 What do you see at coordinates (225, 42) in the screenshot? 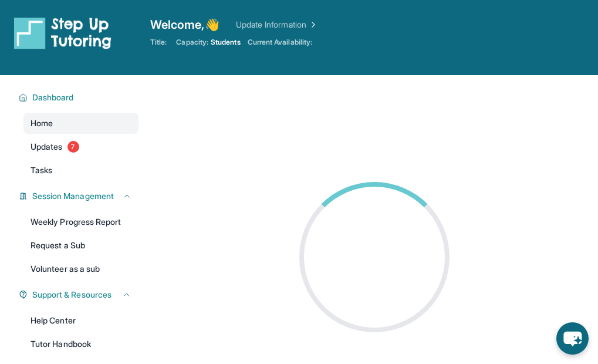
I see `span: Students` at bounding box center [225, 42].